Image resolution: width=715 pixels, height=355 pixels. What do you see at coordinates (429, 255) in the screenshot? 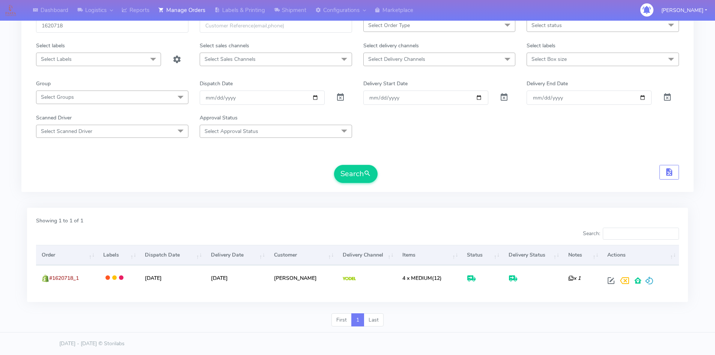
I see `th: Items: activate to sort column ascending` at bounding box center [429, 255].